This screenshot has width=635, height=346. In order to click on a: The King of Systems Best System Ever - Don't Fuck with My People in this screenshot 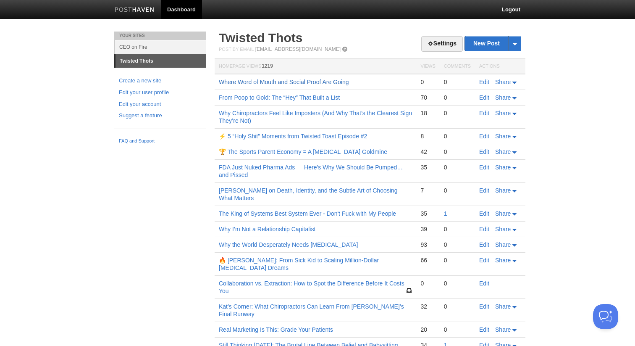, I will do `click(308, 213)`.